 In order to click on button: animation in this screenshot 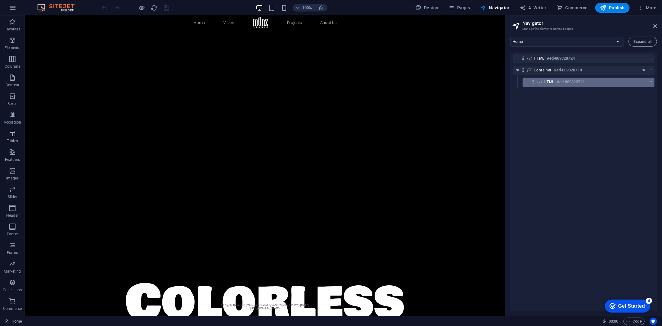, I will do `click(644, 70)`.